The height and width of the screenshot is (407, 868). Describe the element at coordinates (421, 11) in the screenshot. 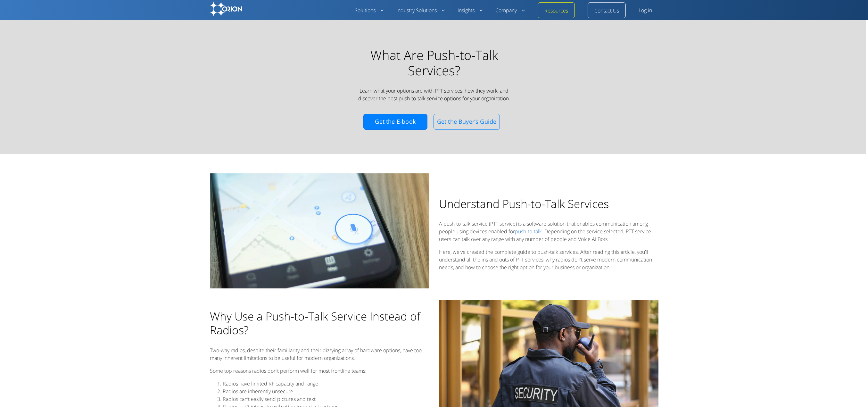

I see `a: Industry Solutions` at that location.